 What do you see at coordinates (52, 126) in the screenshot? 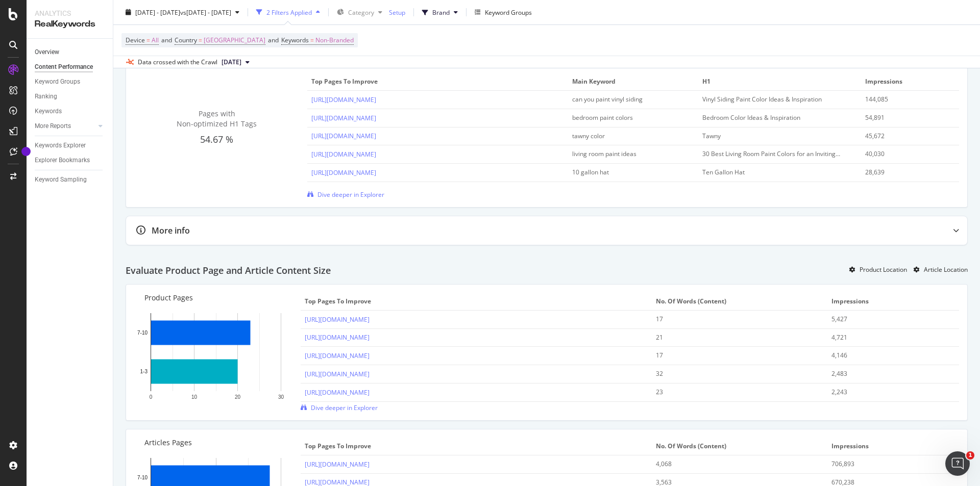
I see `div: More Reports` at bounding box center [52, 126].